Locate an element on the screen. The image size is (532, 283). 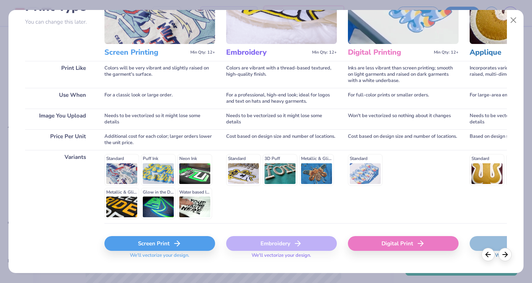
div: Colors will be very vibrant and slightly raised on the garment's surface. is located at coordinates (160, 74).